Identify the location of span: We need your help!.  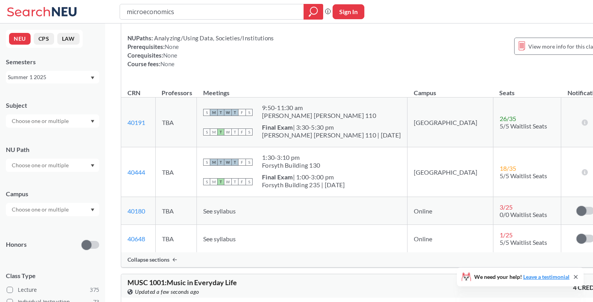
(522, 277).